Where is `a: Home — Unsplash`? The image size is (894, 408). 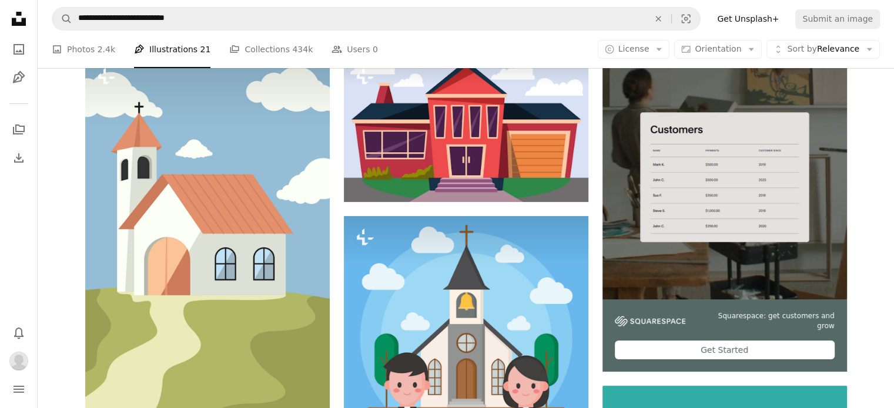 a: Home — Unsplash is located at coordinates (19, 20).